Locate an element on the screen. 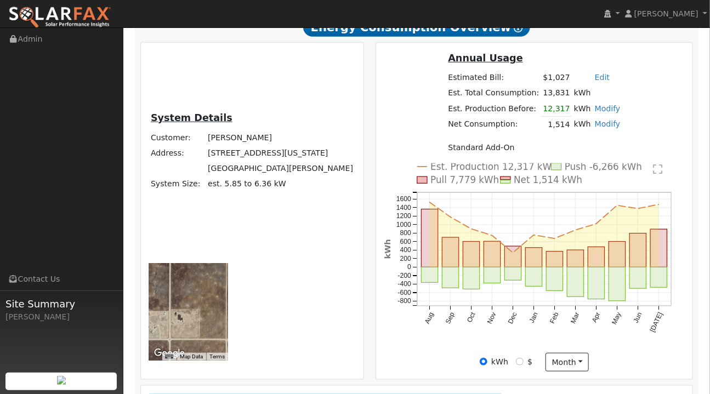  label: kWh is located at coordinates (499, 362).